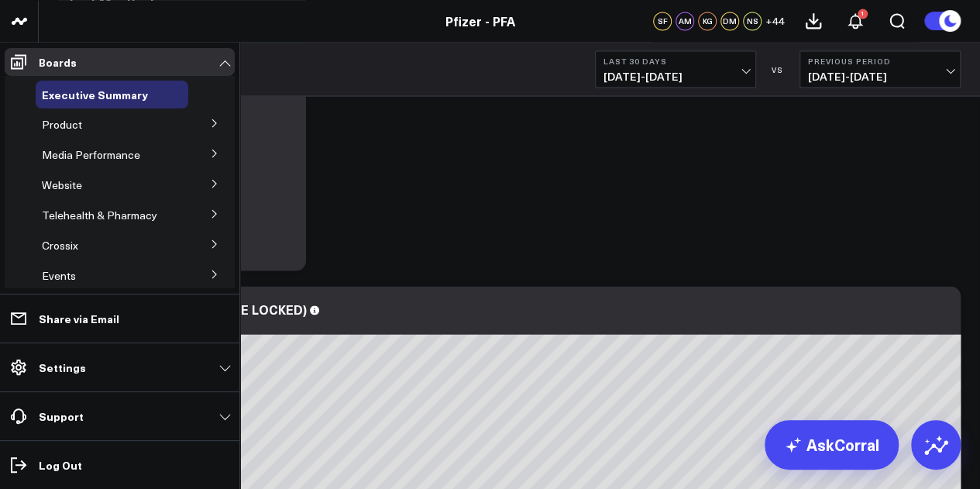  What do you see at coordinates (480, 21) in the screenshot?
I see `a: Pfizer - PFA` at bounding box center [480, 21].